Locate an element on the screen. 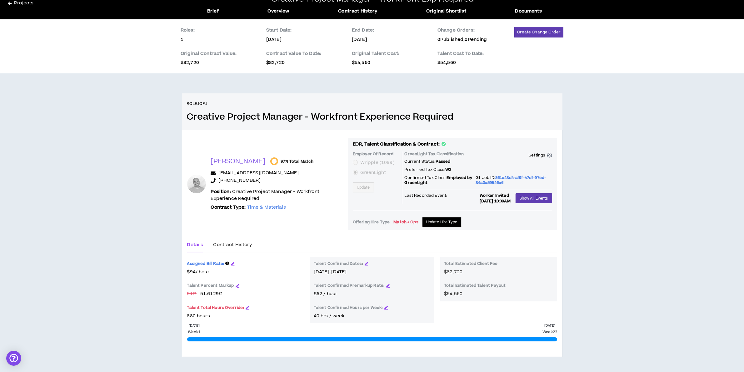  p: Last Recorded Event: is located at coordinates (426, 196).